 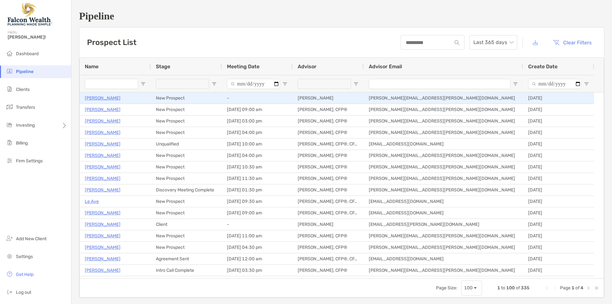 What do you see at coordinates (10, 71) in the screenshot?
I see `img: pipeline icon` at bounding box center [10, 71].